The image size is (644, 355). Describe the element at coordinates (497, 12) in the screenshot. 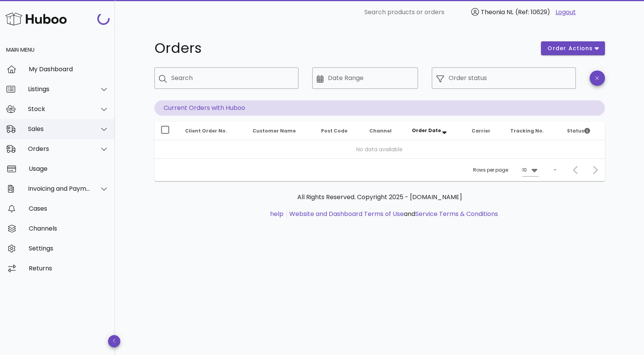

I see `span: Theonia NL` at that location.